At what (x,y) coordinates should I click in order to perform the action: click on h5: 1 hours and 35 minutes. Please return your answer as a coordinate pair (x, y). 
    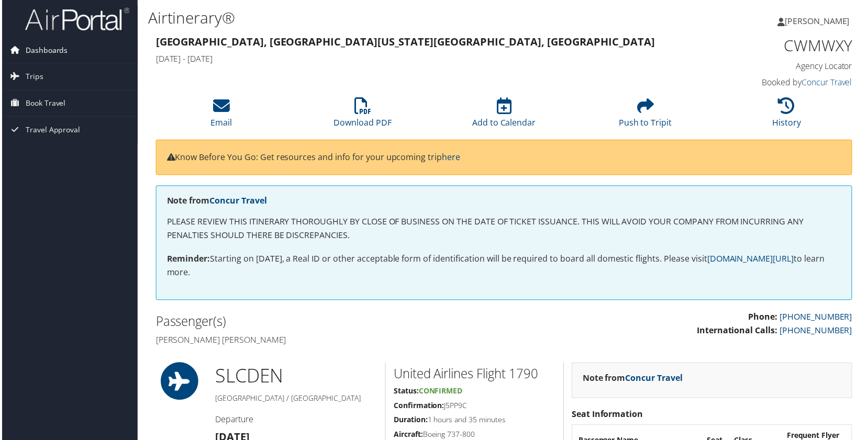
    Looking at the image, I should click on (474, 422).